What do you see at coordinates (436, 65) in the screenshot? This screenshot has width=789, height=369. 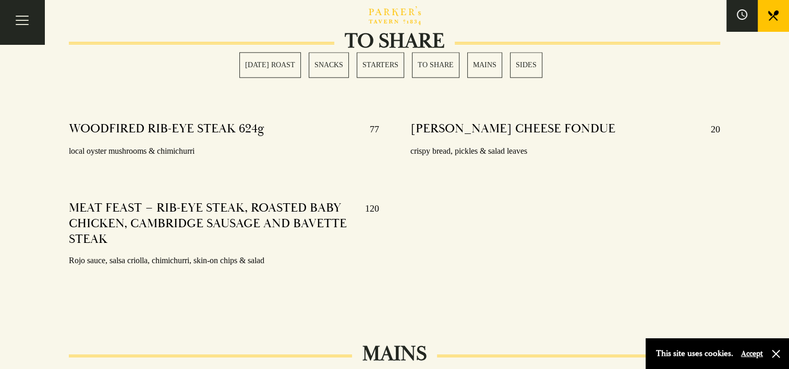 I see `a: 4 / 6` at bounding box center [436, 65].